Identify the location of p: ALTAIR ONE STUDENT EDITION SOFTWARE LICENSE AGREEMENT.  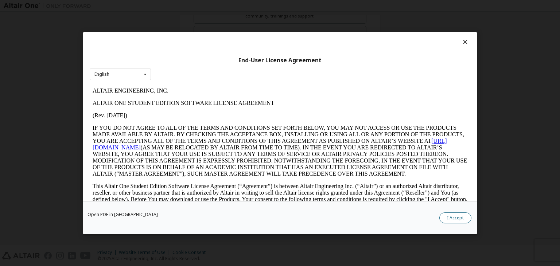
(190, 19).